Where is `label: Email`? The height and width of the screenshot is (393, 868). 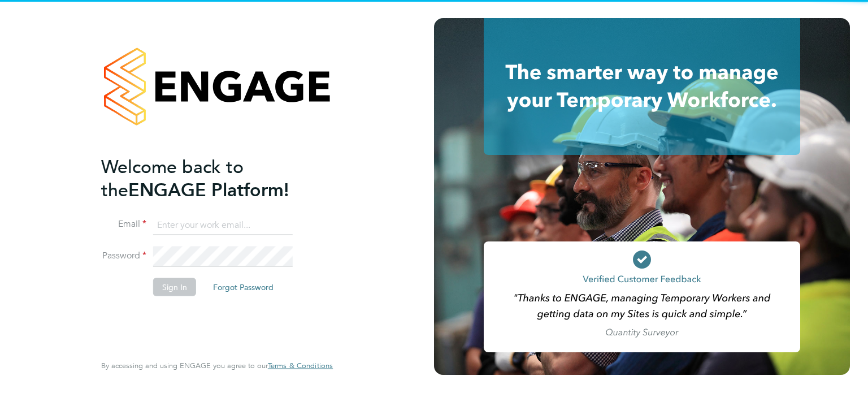 label: Email is located at coordinates (124, 224).